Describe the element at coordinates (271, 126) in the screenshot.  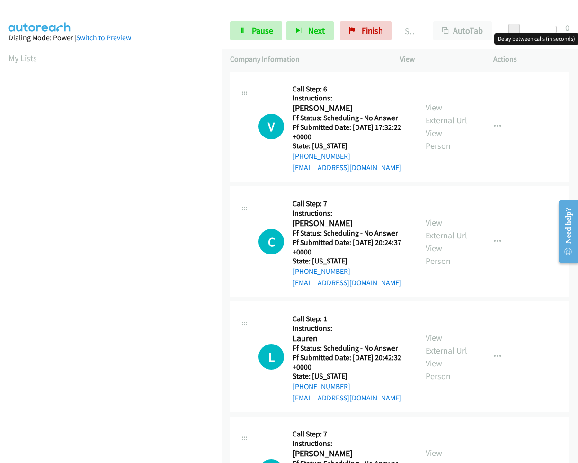
I see `h1: V` at that location.